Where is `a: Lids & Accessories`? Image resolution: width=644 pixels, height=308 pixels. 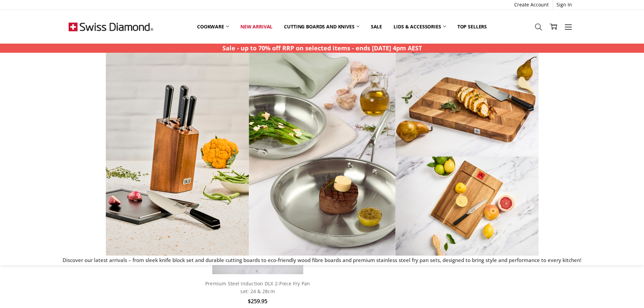 a: Lids & Accessories is located at coordinates (420, 27).